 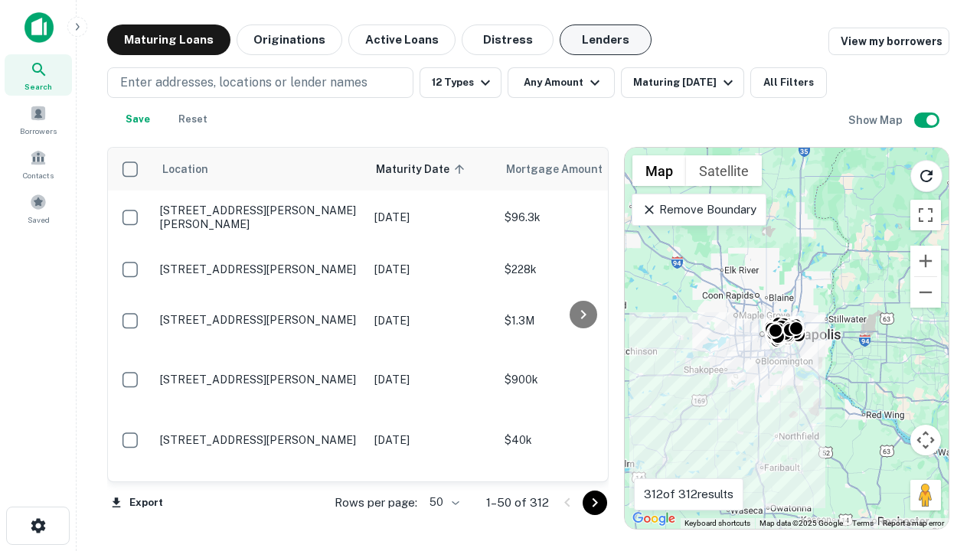 What do you see at coordinates (39, 27) in the screenshot?
I see `img: capitalize-icon.png` at bounding box center [39, 27].